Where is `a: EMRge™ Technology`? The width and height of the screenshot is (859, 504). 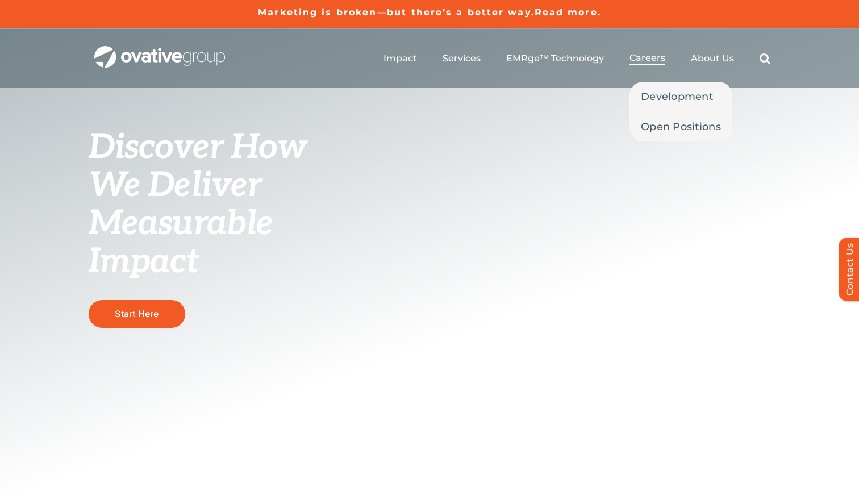
a: EMRge™ Technology is located at coordinates (555, 58).